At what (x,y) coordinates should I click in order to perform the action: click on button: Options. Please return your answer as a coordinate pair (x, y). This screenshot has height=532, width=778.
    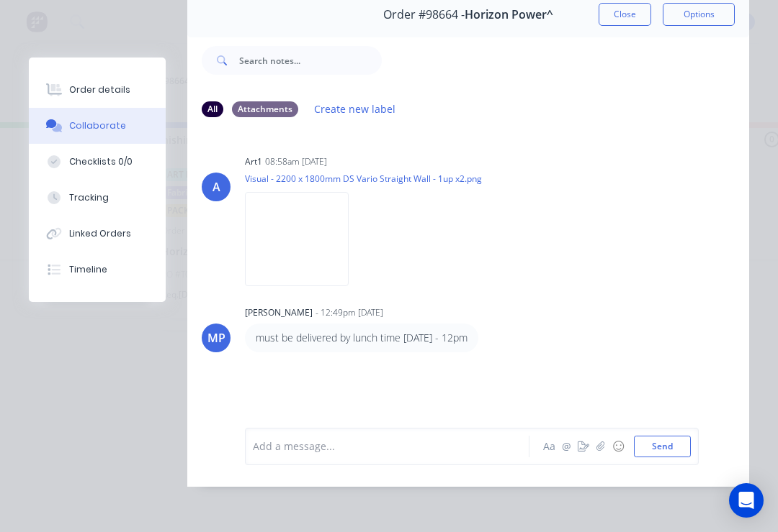
    Looking at the image, I should click on (698, 15).